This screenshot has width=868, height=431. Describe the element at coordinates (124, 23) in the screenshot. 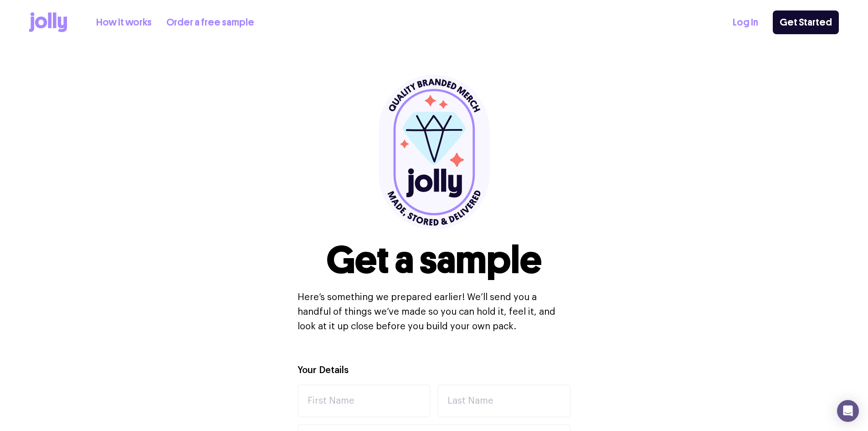

I see `a: How it works` at that location.